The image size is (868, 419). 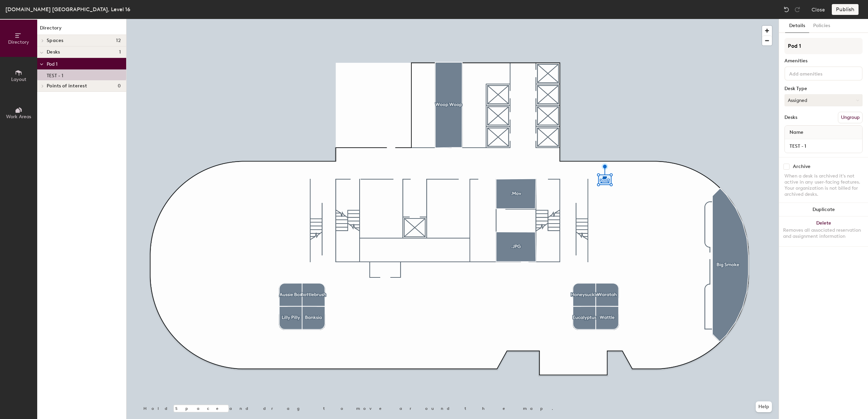 I want to click on span: Layout, so click(x=19, y=79).